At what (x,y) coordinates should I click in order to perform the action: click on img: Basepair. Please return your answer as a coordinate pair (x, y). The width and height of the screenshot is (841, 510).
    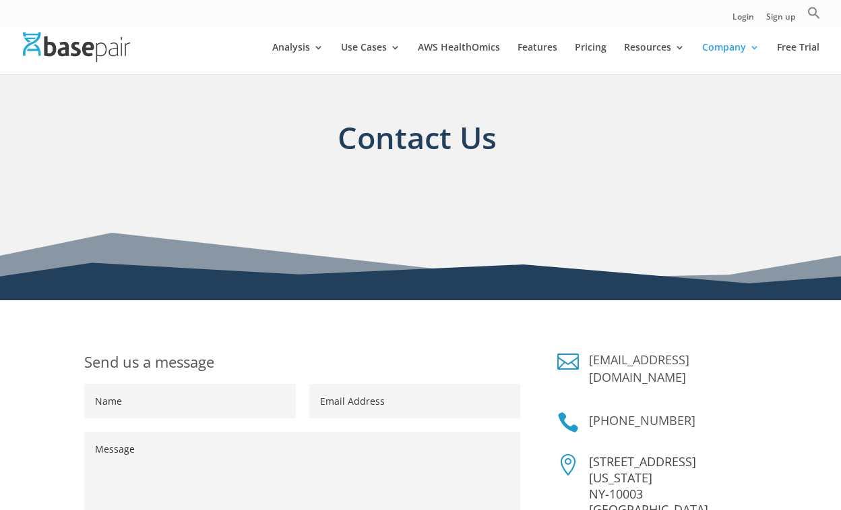
    Looking at the image, I should click on (76, 47).